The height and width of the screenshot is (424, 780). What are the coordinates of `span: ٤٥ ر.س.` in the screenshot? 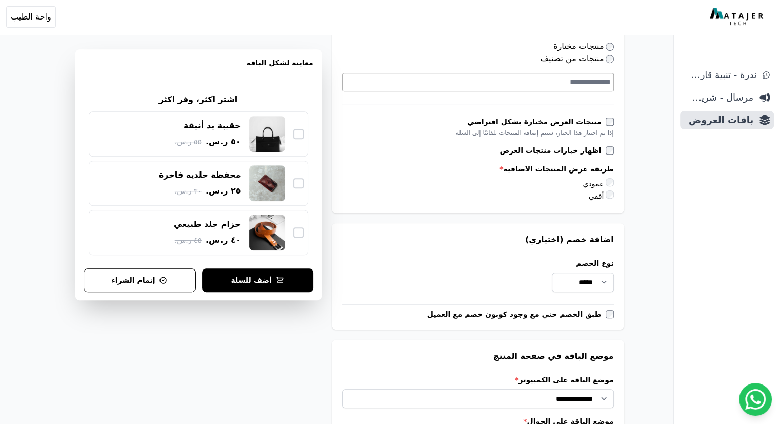 It's located at (188, 240).